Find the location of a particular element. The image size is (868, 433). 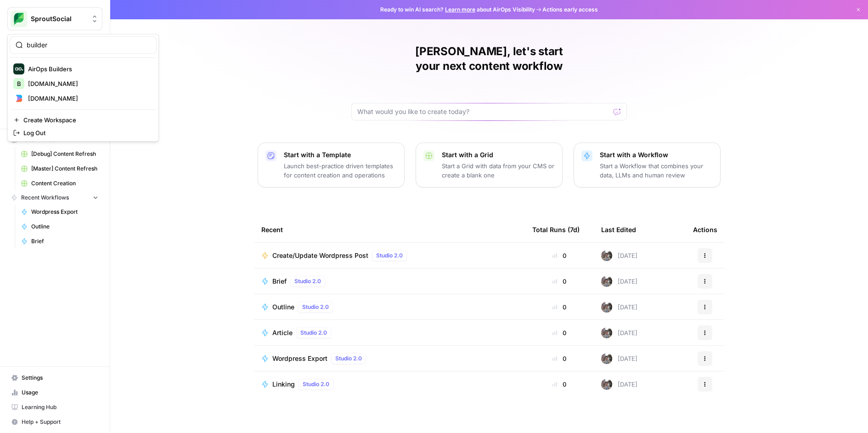

a: Wordpress Export is located at coordinates (60, 212).